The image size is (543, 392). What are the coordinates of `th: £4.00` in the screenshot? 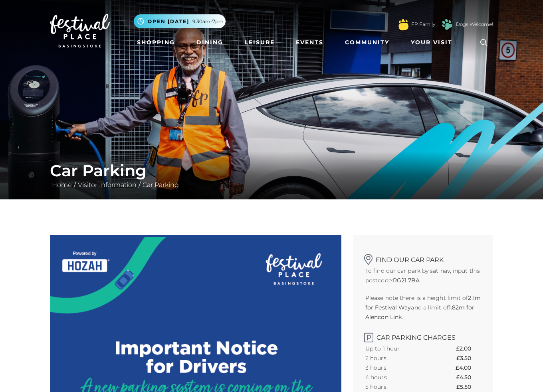 It's located at (469, 368).